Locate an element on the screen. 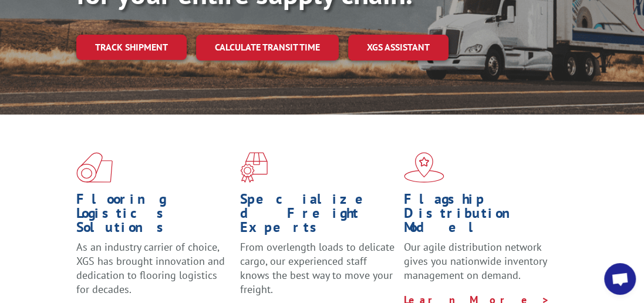 This screenshot has width=644, height=303. a: XGS ASSISTANT is located at coordinates (398, 47).